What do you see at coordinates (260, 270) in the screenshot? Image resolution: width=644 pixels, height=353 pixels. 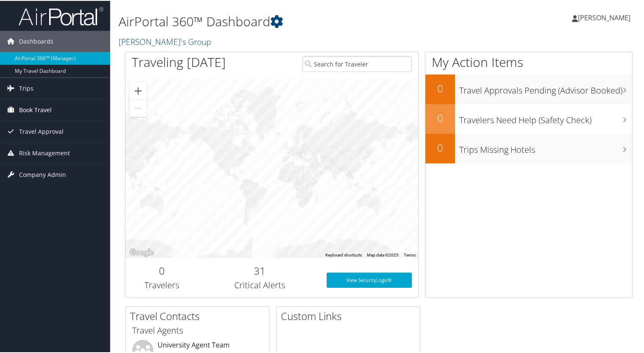 I see `h2: 31` at bounding box center [260, 270].